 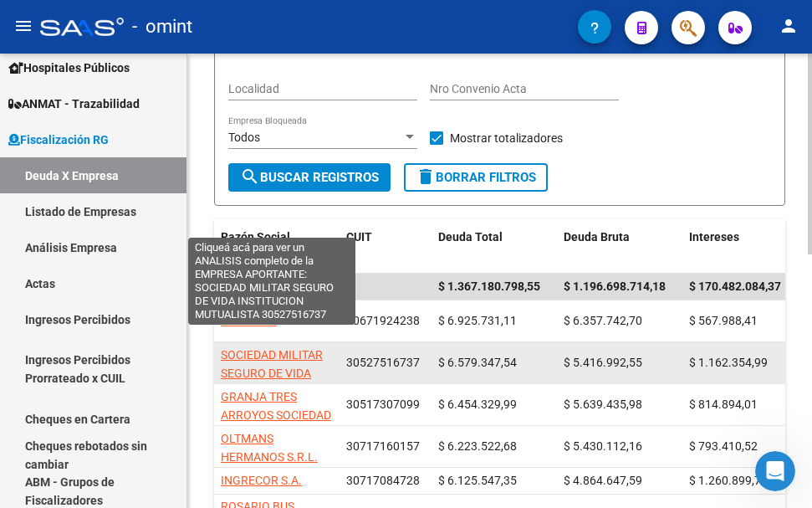 I want to click on datatable-header-cell: Deuda Total, so click(x=494, y=247).